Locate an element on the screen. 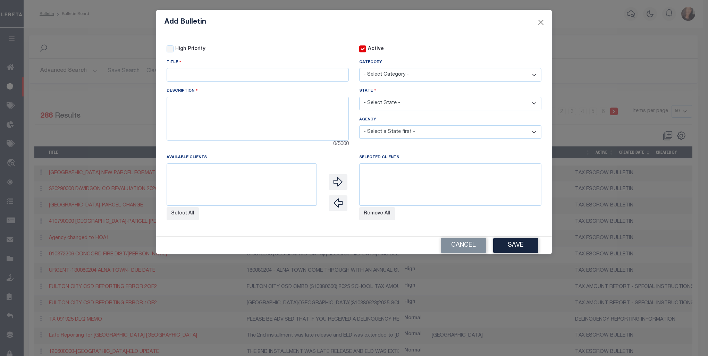  label: State is located at coordinates (368, 91).